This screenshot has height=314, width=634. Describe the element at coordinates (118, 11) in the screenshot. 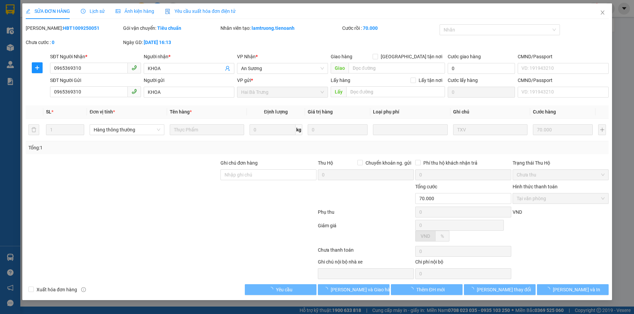

I see `span: picture` at that location.